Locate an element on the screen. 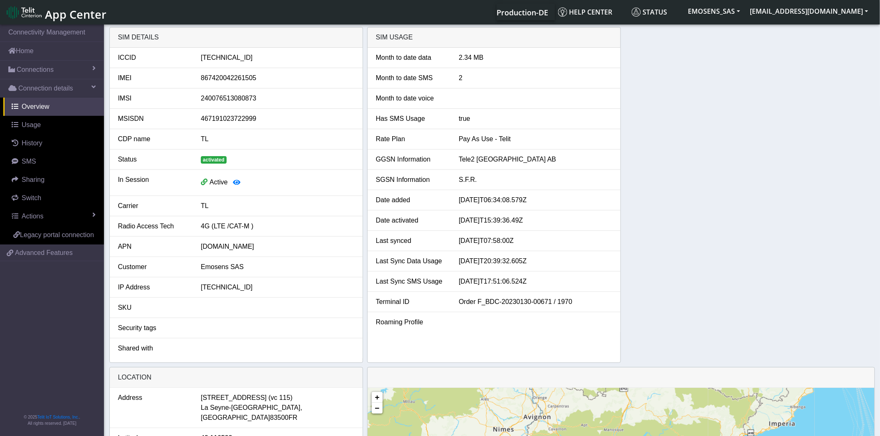 This screenshot has height=436, width=880. span: Actions is located at coordinates (32, 216).